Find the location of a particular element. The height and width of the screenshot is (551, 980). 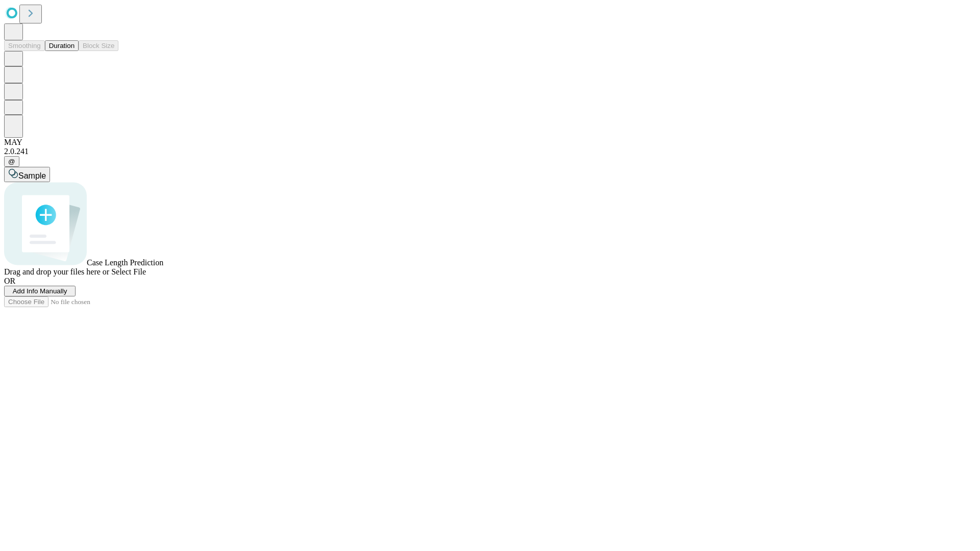

div: MAY is located at coordinates (490, 143).